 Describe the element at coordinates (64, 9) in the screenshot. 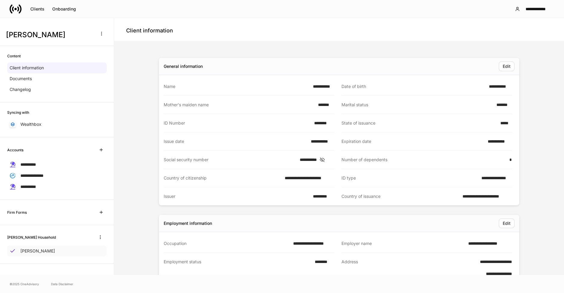

I see `div: Onboarding` at that location.